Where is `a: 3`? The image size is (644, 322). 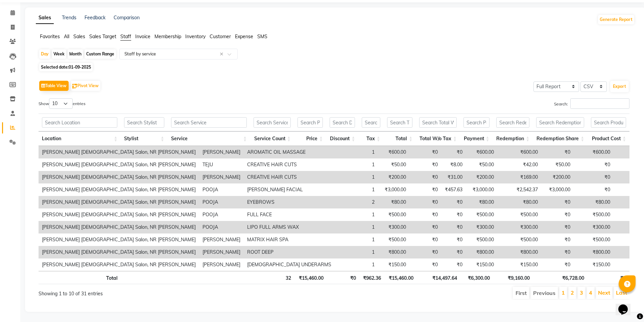
a: 3 is located at coordinates (582, 293).